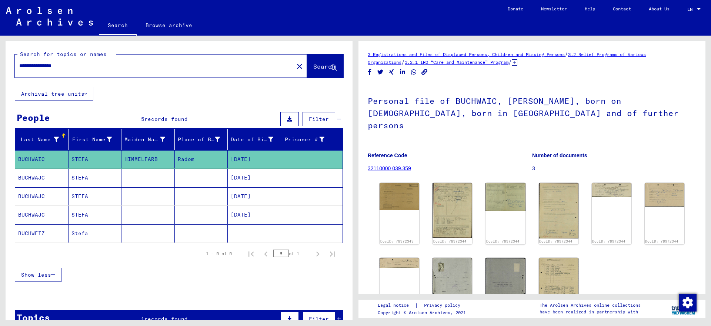  What do you see at coordinates (389, 168) in the screenshot?
I see `a: 32110000 039.359` at bounding box center [389, 168].